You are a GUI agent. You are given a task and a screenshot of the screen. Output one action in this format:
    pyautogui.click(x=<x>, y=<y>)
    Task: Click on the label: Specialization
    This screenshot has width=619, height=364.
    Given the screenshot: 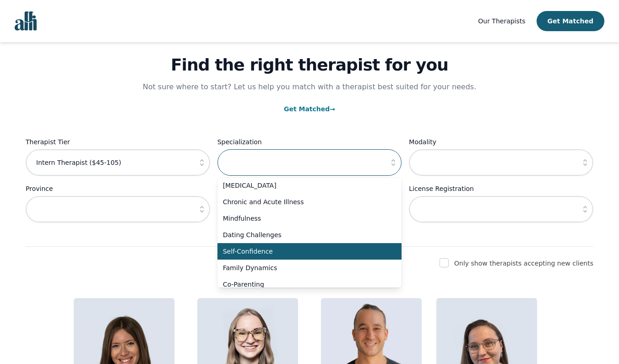 What is the action you would take?
    pyautogui.click(x=309, y=142)
    